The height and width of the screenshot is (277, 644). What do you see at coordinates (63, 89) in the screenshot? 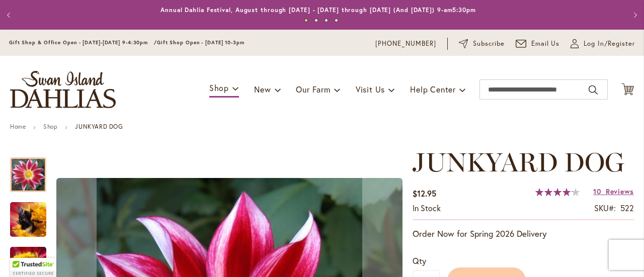
I see `a: store logo` at bounding box center [63, 89].